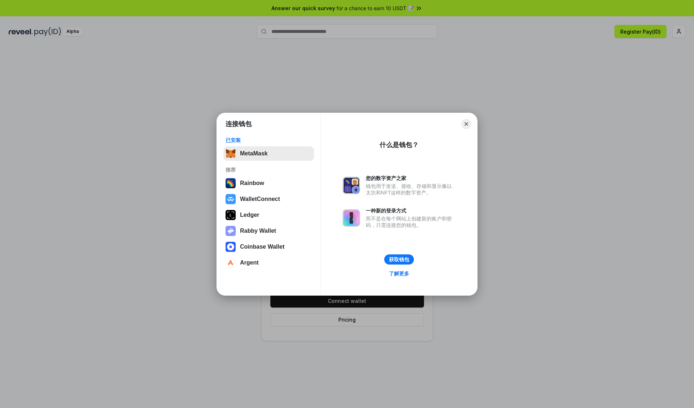 This screenshot has height=408, width=694. I want to click on div: 而不是在每个网站上创建新的账户和密码，只需连接您的钱包。, so click(410, 222).